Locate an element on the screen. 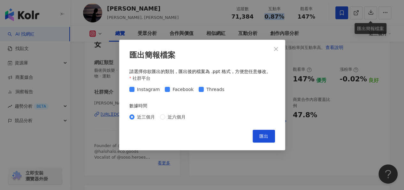 Image resolution: width=404 pixels, height=190 pixels. span: Facebook is located at coordinates (183, 89).